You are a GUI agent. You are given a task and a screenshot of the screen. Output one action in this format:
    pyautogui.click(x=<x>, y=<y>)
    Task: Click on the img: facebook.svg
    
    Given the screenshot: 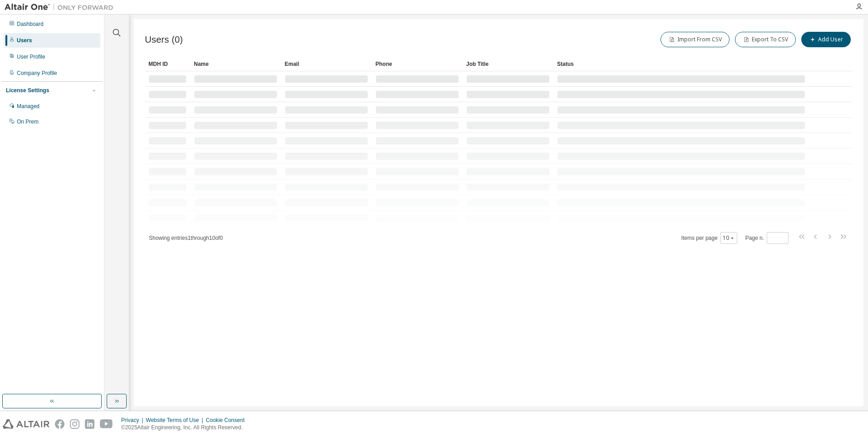 What is the action you would take?
    pyautogui.click(x=59, y=423)
    